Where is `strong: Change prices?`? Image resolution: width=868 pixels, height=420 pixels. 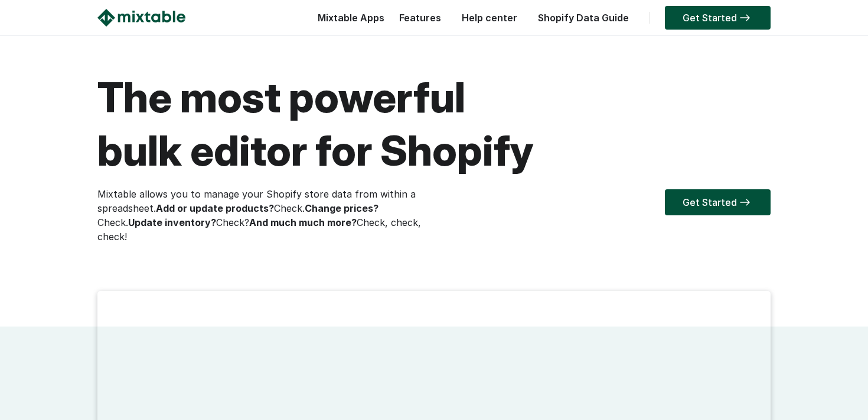 strong: Change prices? is located at coordinates (341, 208).